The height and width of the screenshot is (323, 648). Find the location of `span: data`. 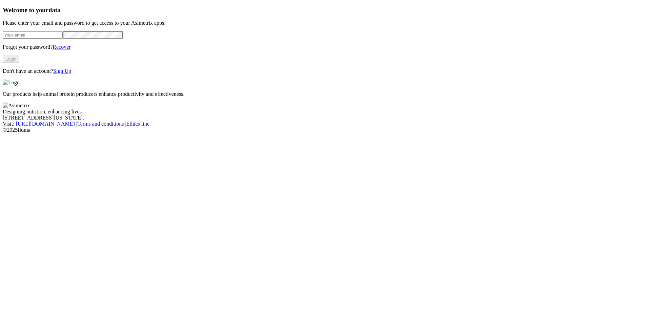

span: data is located at coordinates (54, 10).